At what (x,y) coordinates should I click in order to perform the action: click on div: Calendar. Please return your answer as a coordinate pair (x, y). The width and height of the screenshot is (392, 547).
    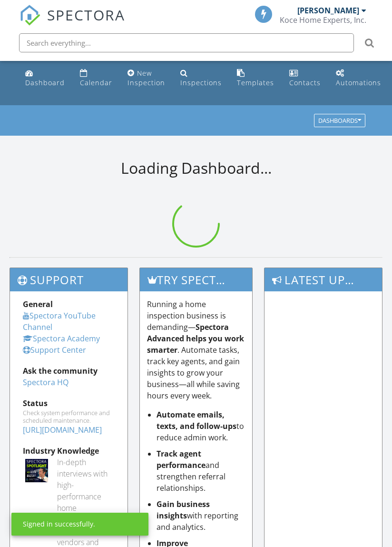
    Looking at the image, I should click on (96, 83).